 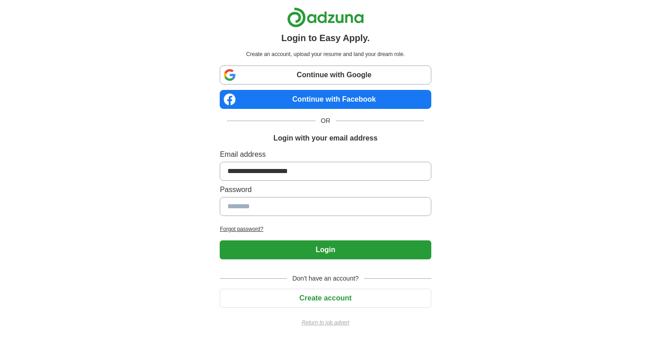 I want to click on a: Continue with Google, so click(x=325, y=75).